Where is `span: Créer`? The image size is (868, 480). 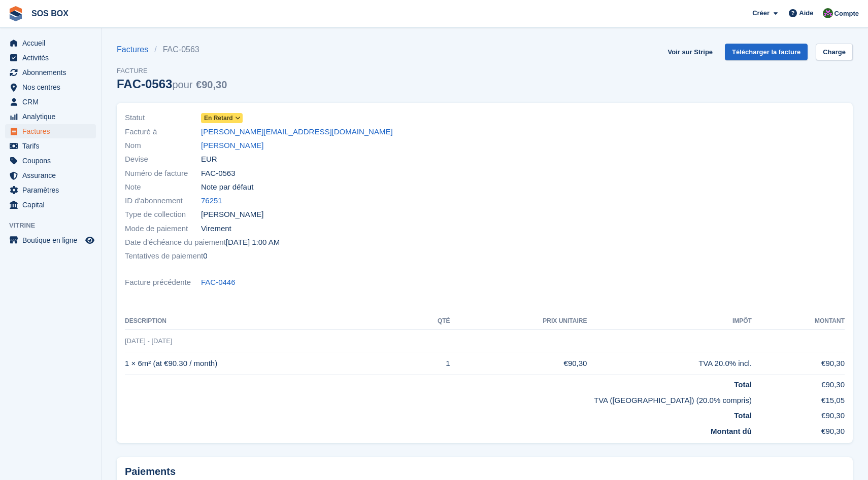
span: Créer is located at coordinates (761, 14).